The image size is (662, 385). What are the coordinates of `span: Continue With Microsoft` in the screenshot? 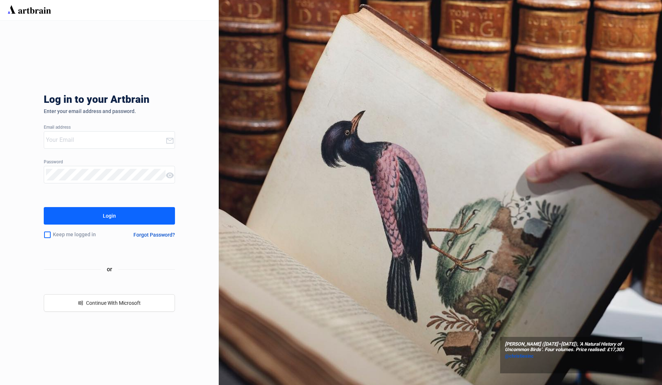 It's located at (113, 303).